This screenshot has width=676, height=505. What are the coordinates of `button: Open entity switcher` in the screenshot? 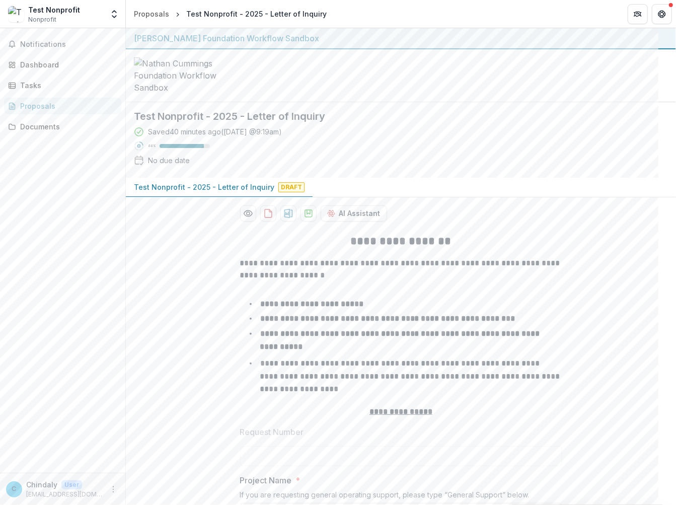 It's located at (114, 14).